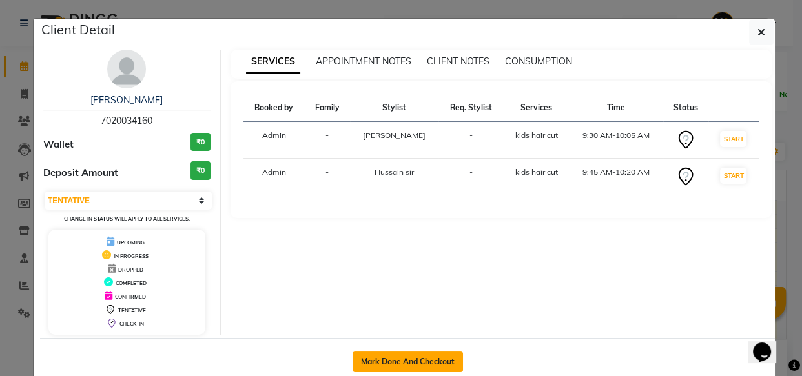 The height and width of the screenshot is (376, 802). Describe the element at coordinates (363, 61) in the screenshot. I see `span: APPOINTMENT NOTES` at that location.